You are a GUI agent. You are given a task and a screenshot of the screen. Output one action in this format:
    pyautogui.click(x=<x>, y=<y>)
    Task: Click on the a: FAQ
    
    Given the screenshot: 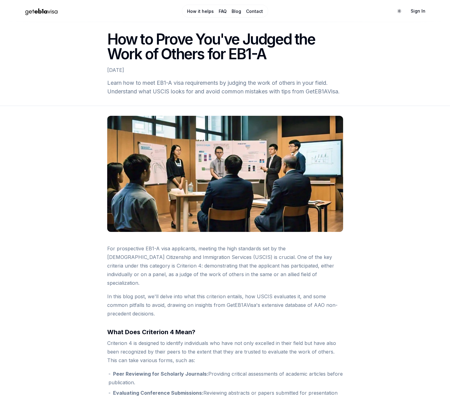 What is the action you would take?
    pyautogui.click(x=223, y=11)
    